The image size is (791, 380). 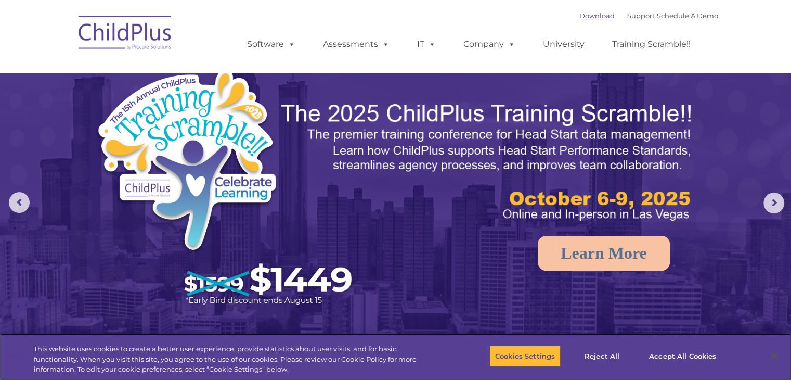 What do you see at coordinates (427, 44) in the screenshot?
I see `a: IT` at bounding box center [427, 44].